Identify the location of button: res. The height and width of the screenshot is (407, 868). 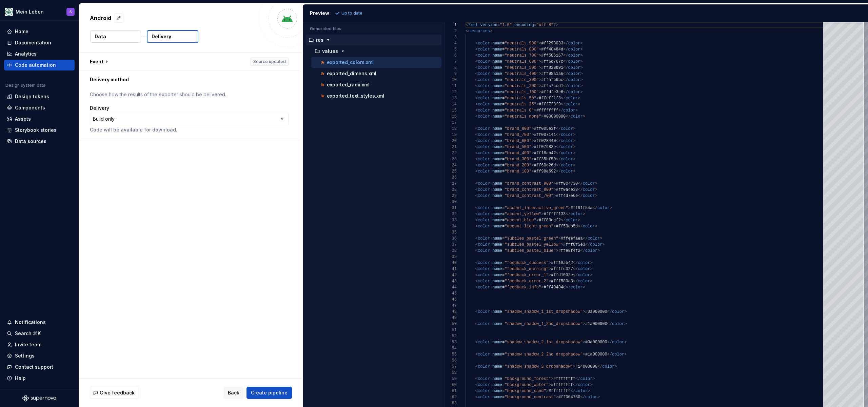
(373, 40).